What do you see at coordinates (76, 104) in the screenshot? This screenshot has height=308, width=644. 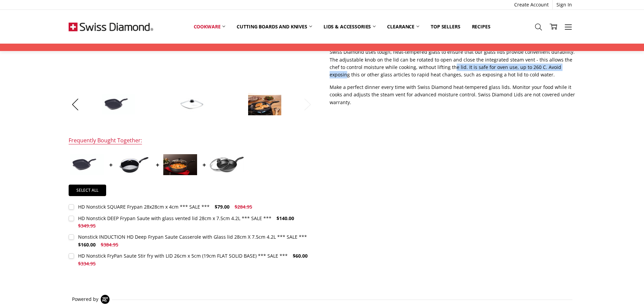 I see `button: Previous` at bounding box center [76, 104].